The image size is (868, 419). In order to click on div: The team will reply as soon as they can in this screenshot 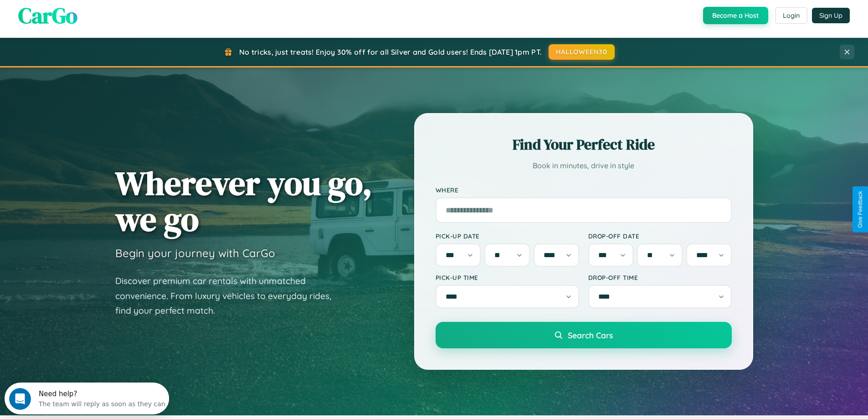, I will do `click(97, 20)`.